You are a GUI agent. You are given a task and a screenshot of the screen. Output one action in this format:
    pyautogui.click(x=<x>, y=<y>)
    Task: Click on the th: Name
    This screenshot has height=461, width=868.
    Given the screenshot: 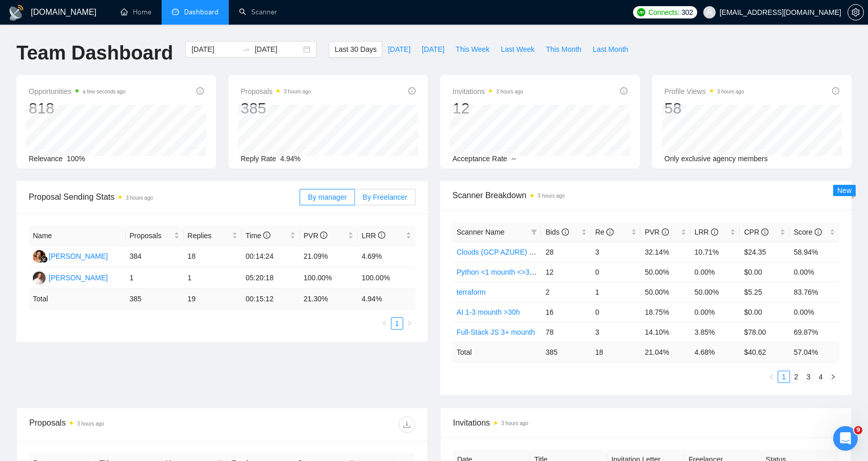 What is the action you would take?
    pyautogui.click(x=77, y=235)
    